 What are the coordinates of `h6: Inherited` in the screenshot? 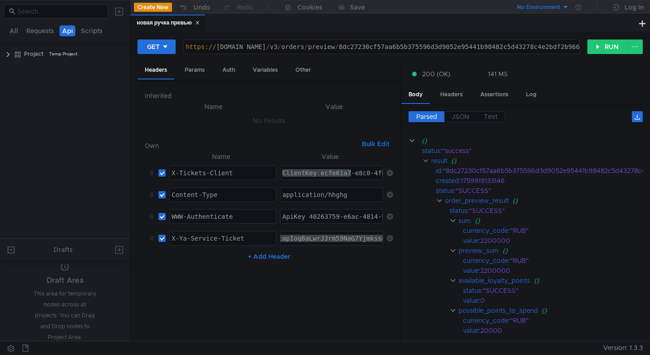 It's located at (269, 96).